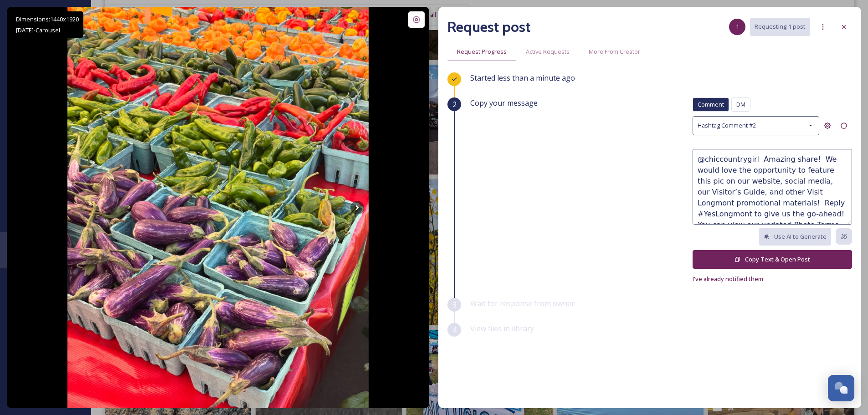 Image resolution: width=868 pixels, height=415 pixels. I want to click on button: Use AI to Generate, so click(795, 237).